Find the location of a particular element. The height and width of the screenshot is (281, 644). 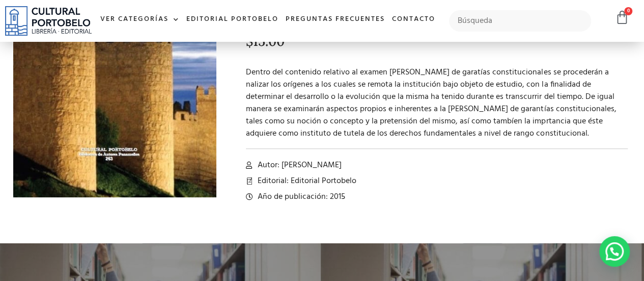

span: Editorial: Editorial Portobelo is located at coordinates (305, 181).